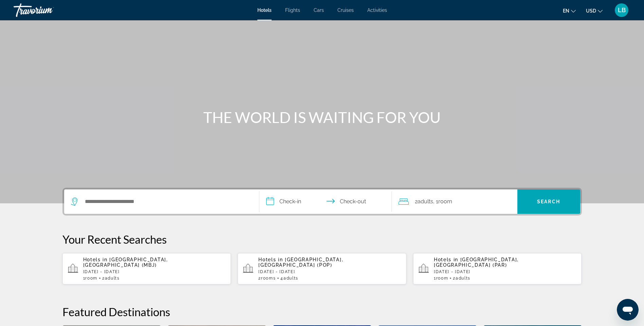 The image size is (644, 326). I want to click on button: Change currency, so click(594, 10).